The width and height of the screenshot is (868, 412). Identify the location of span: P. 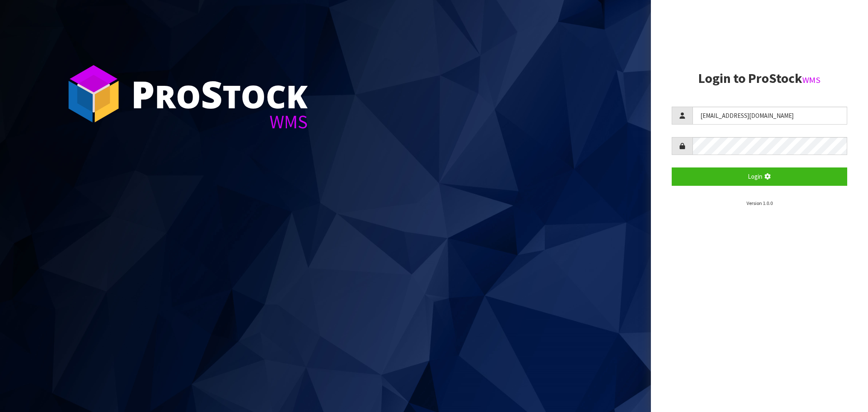
(143, 94).